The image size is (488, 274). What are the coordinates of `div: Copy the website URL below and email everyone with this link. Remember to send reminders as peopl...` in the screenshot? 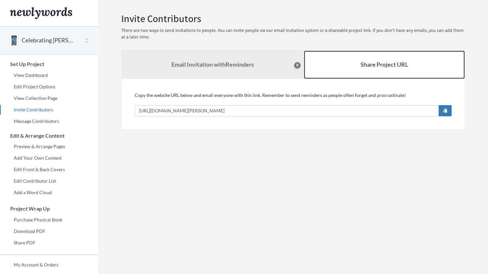 It's located at (293, 104).